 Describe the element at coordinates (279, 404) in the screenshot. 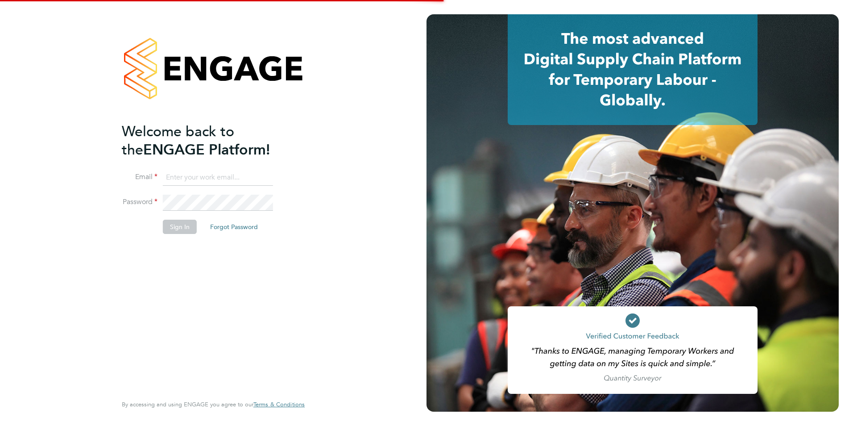

I see `a: Terms & Conditions` at that location.